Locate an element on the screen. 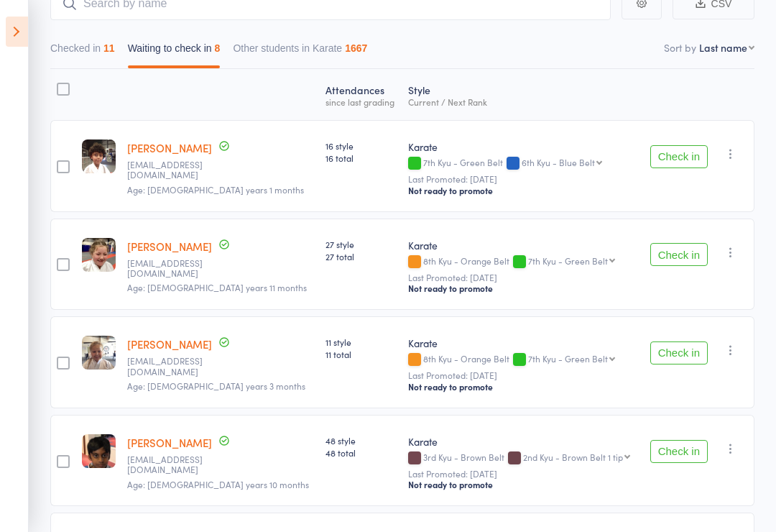 The image size is (776, 532). span: 16 total is located at coordinates (360, 157).